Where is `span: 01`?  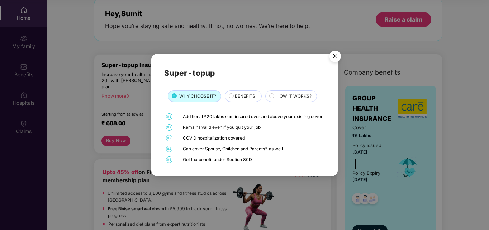
span: 01 is located at coordinates (169, 117).